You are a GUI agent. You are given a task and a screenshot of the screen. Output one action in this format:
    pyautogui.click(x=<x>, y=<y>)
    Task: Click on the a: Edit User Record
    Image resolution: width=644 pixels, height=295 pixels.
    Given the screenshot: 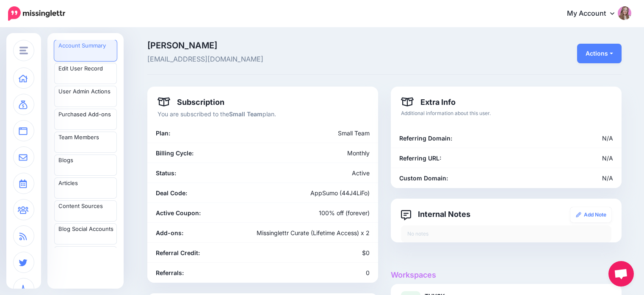 What is the action you would take?
    pyautogui.click(x=86, y=73)
    